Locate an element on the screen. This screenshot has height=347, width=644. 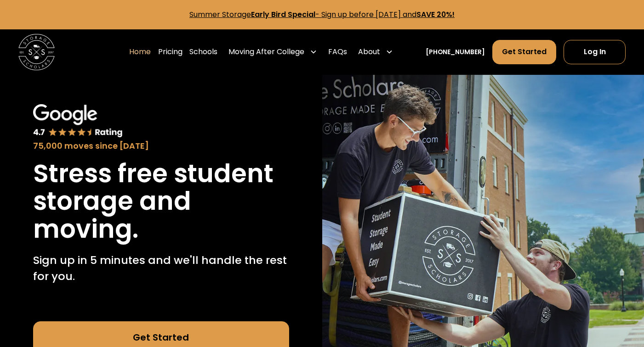
h1: Stress free student storage and moving. is located at coordinates (161, 201).